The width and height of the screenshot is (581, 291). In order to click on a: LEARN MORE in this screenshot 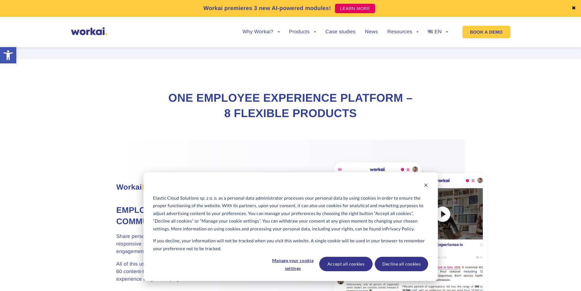, I will do `click(355, 8)`.